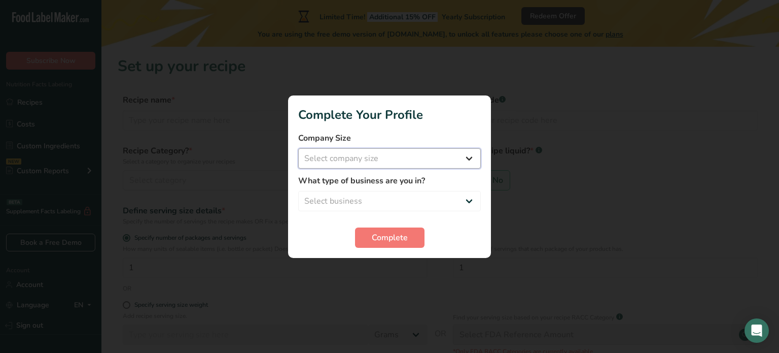 Image resolution: width=779 pixels, height=353 pixels. Describe the element at coordinates (390, 237) in the screenshot. I see `span: Complete` at that location.